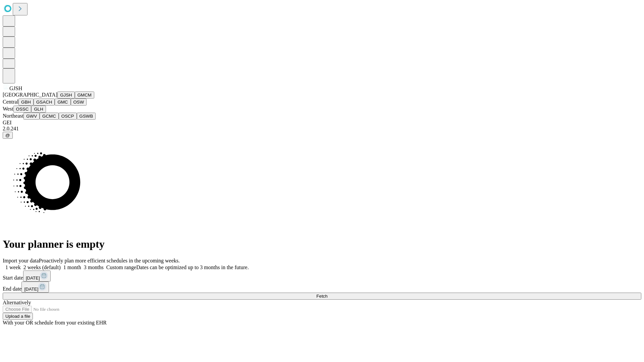 This screenshot has height=362, width=644. I want to click on button: OSSC, so click(23, 109).